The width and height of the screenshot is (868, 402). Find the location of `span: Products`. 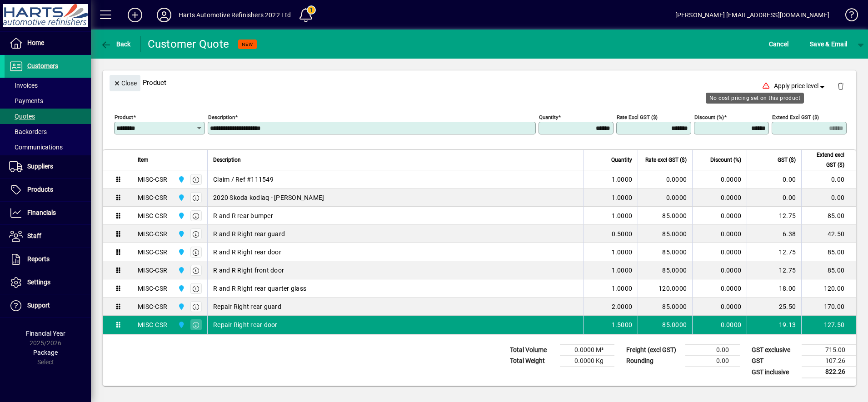

span: Products is located at coordinates (40, 189).